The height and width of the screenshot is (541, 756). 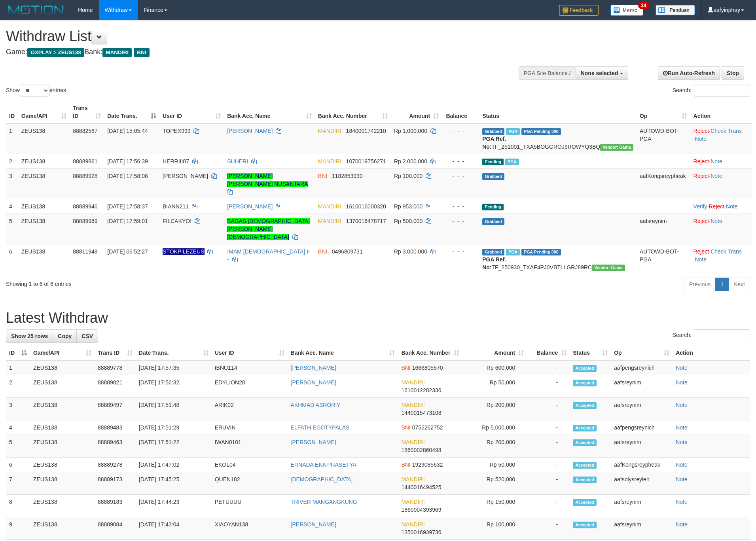 What do you see at coordinates (722, 284) in the screenshot?
I see `a: 1` at bounding box center [722, 284].